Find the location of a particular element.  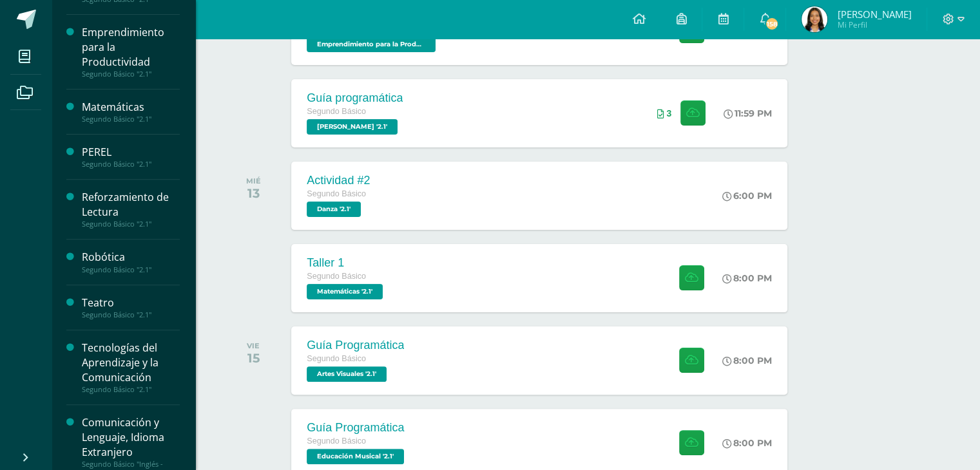

div: 6:00 PM is located at coordinates (746, 195).